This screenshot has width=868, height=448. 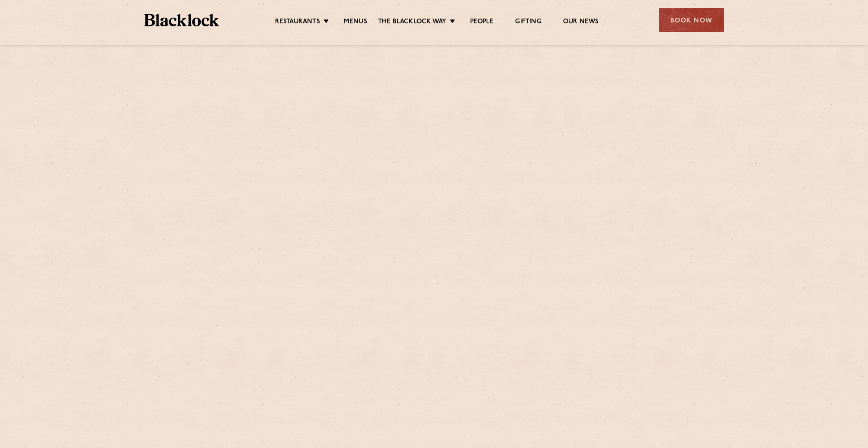 What do you see at coordinates (481, 23) in the screenshot?
I see `a: People` at bounding box center [481, 23].